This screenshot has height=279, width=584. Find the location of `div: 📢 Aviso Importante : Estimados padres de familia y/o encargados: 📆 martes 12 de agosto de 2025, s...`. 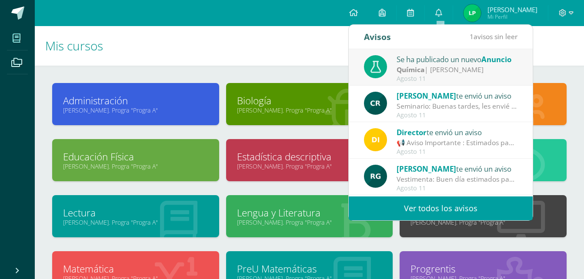

div: 📢 Aviso Importante : Estimados padres de familia y/o encargados: 📆 martes 12 de agosto de 2025, s... is located at coordinates (457, 143).